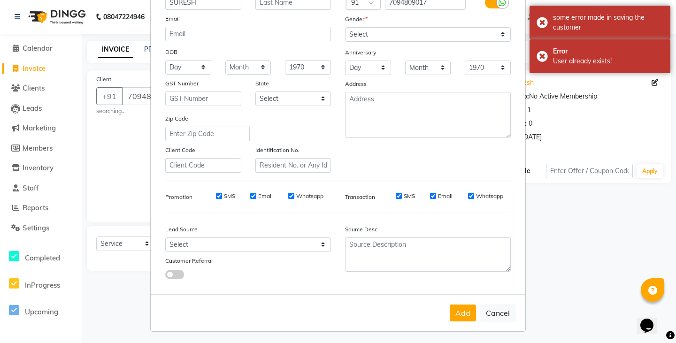 The image size is (676, 343). I want to click on label: GST Number, so click(182, 84).